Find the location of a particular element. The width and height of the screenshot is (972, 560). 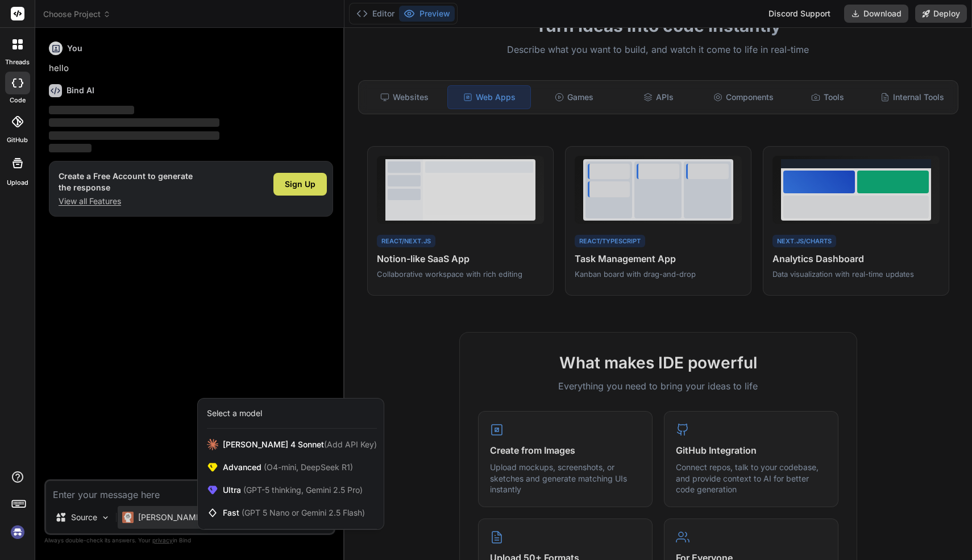

span: Advanced is located at coordinates (288, 467).